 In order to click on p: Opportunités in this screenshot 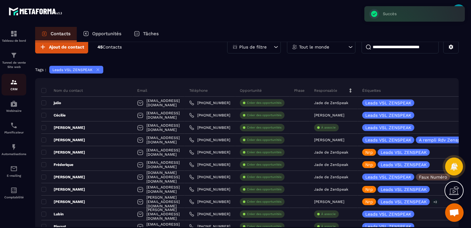, I will do `click(107, 34)`.